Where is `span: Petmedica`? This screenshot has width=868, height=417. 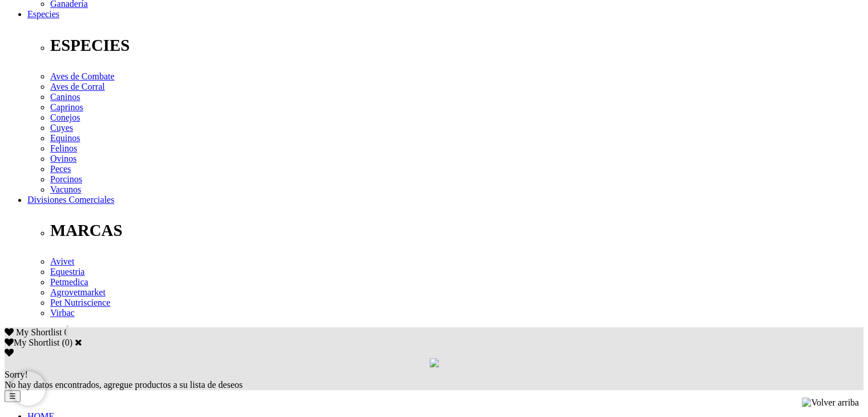 span: Petmedica is located at coordinates (69, 282).